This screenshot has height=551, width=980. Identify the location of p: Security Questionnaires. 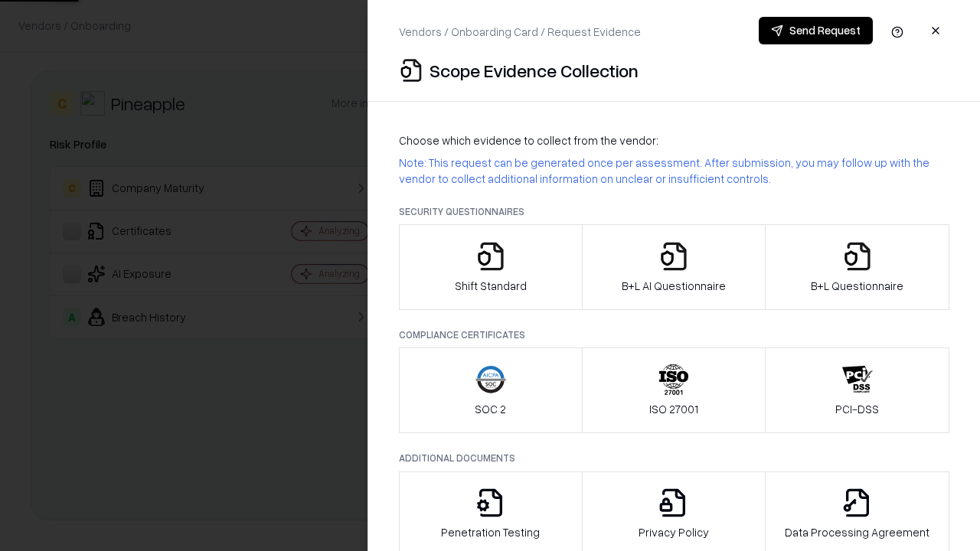
(674, 211).